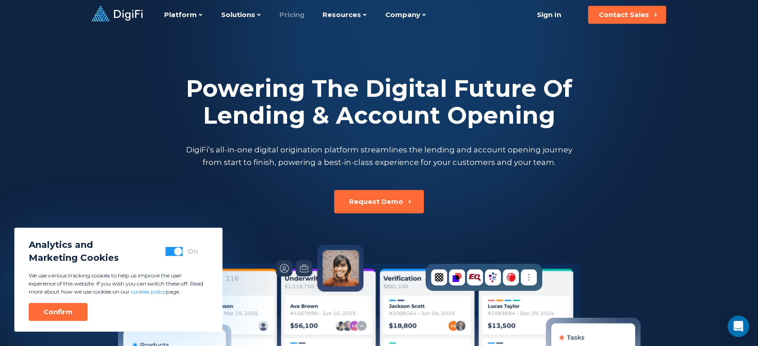 This screenshot has width=758, height=346. What do you see at coordinates (379, 202) in the screenshot?
I see `a: Request Demo` at bounding box center [379, 202].